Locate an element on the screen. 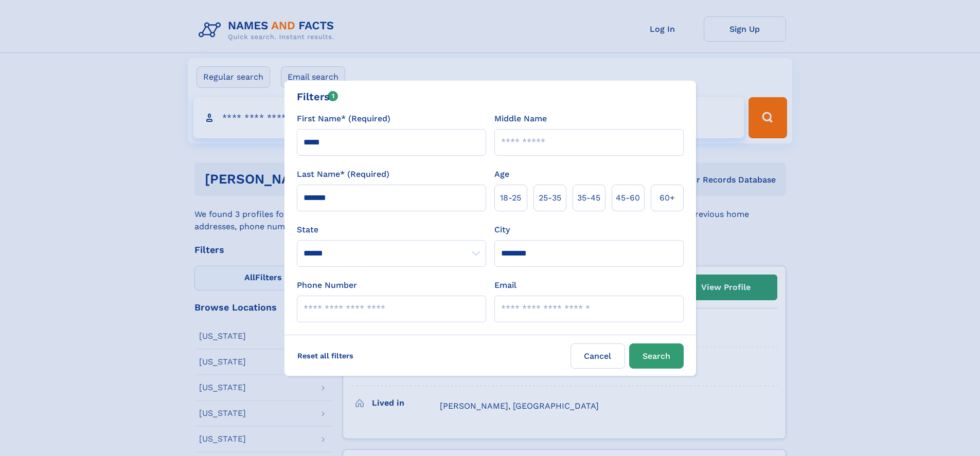  label: Middle Name is located at coordinates (520, 119).